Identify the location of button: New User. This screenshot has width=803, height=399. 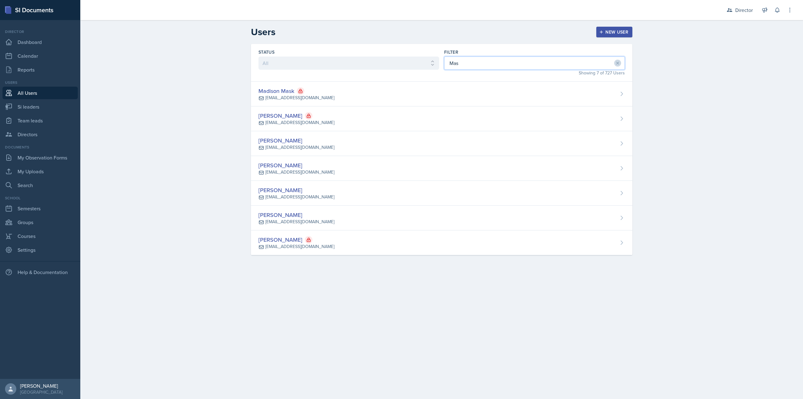
(614, 32).